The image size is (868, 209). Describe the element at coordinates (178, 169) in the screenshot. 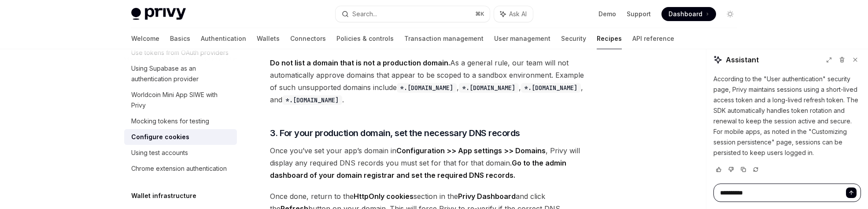

I see `div: Chrome extension authentication` at that location.